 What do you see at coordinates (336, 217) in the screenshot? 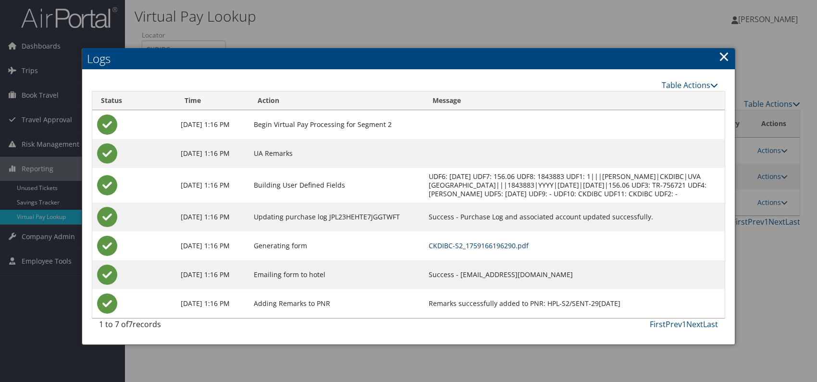
I see `td: Updating purchase log JPL23HEHTE7JGGTWFT` at bounding box center [336, 217].